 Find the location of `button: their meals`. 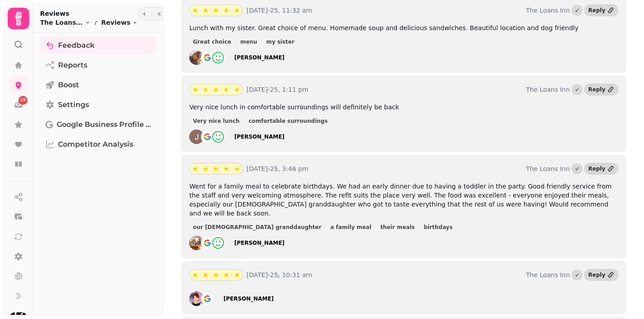

button: their meals is located at coordinates (397, 227).